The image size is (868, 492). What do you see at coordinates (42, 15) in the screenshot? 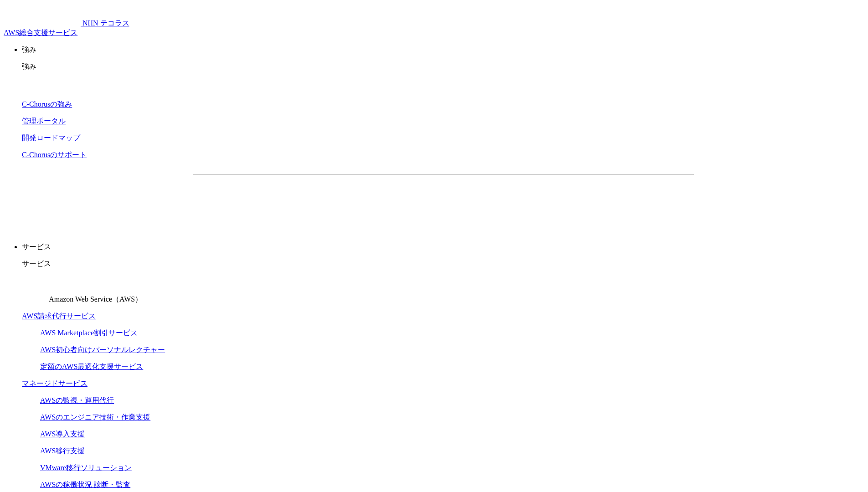
I see `img: AWS総合支援サービス C-Chorus` at bounding box center [42, 15].